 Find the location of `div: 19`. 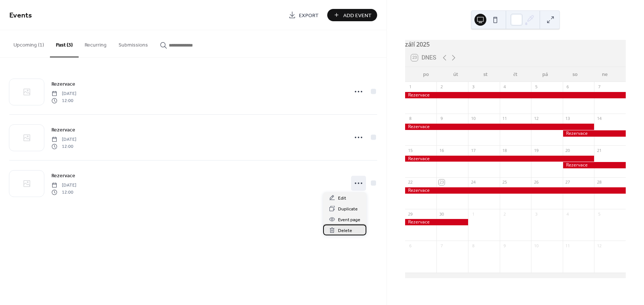

div: 19 is located at coordinates (536, 150).